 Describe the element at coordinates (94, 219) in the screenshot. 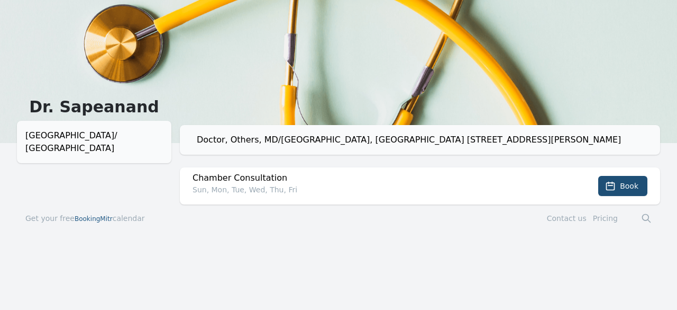

I see `span: BookingMitr` at that location.